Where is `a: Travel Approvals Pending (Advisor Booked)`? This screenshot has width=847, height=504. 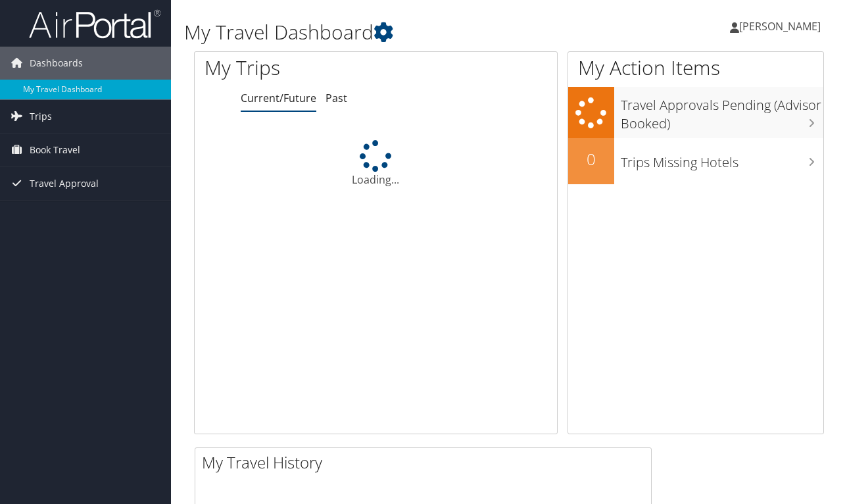 a: Travel Approvals Pending (Advisor Booked) is located at coordinates (696, 112).